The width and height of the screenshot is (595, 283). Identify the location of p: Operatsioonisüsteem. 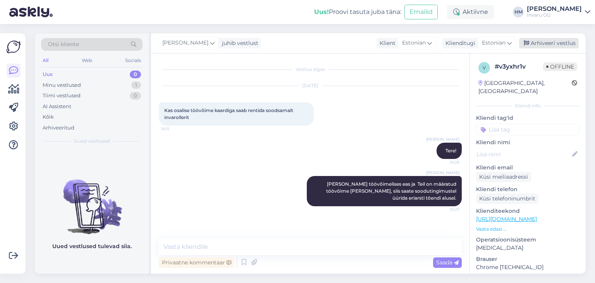
(528, 240).